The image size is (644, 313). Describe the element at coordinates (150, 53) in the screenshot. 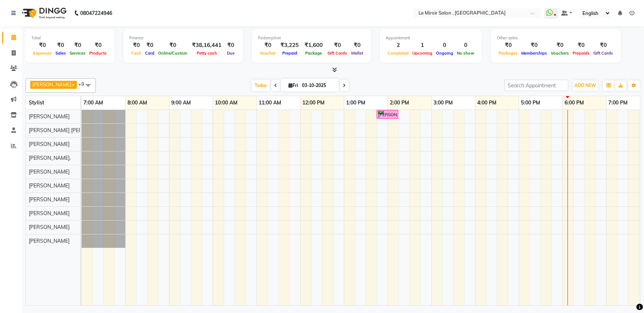

I see `span: Card` at that location.